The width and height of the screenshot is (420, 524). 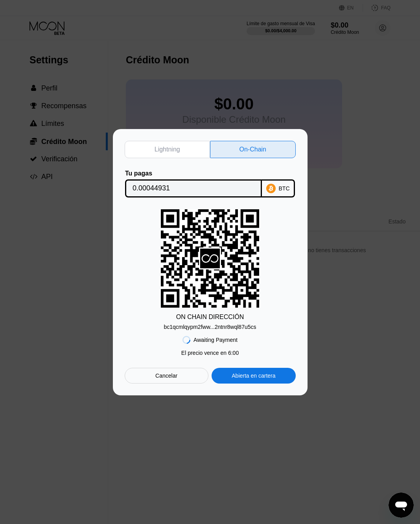 What do you see at coordinates (233, 353) in the screenshot?
I see `span: 6 : 00` at bounding box center [233, 353].